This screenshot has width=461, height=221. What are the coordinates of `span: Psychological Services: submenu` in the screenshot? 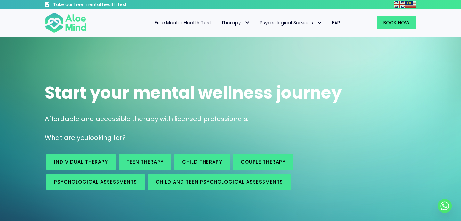 It's located at (319, 23).